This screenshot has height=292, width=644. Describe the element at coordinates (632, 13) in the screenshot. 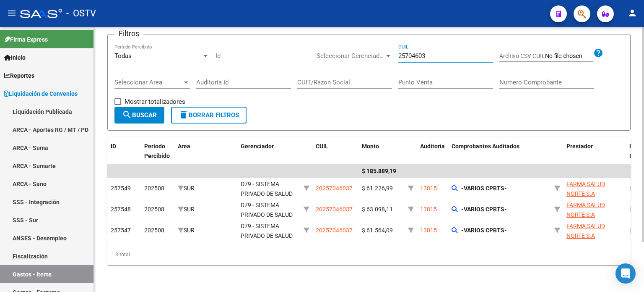

I see `mat-icon: person` at that location.